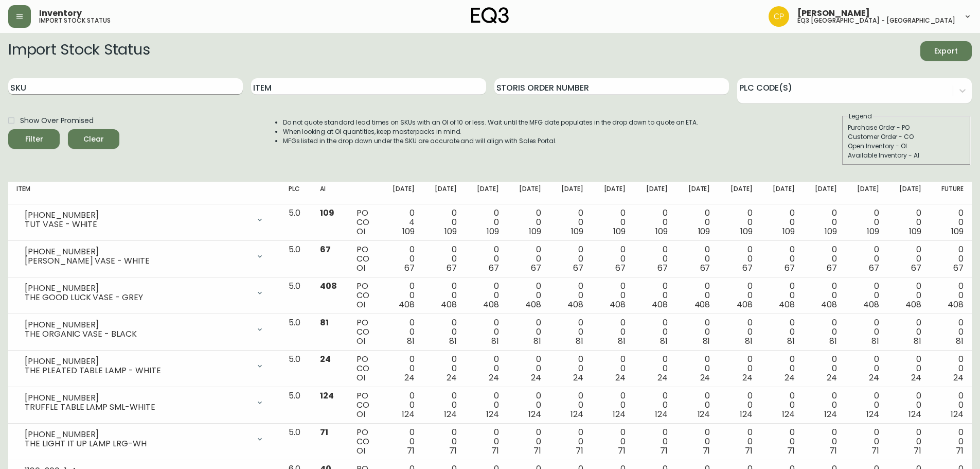  What do you see at coordinates (93, 139) in the screenshot?
I see `button: Clear` at bounding box center [93, 139].